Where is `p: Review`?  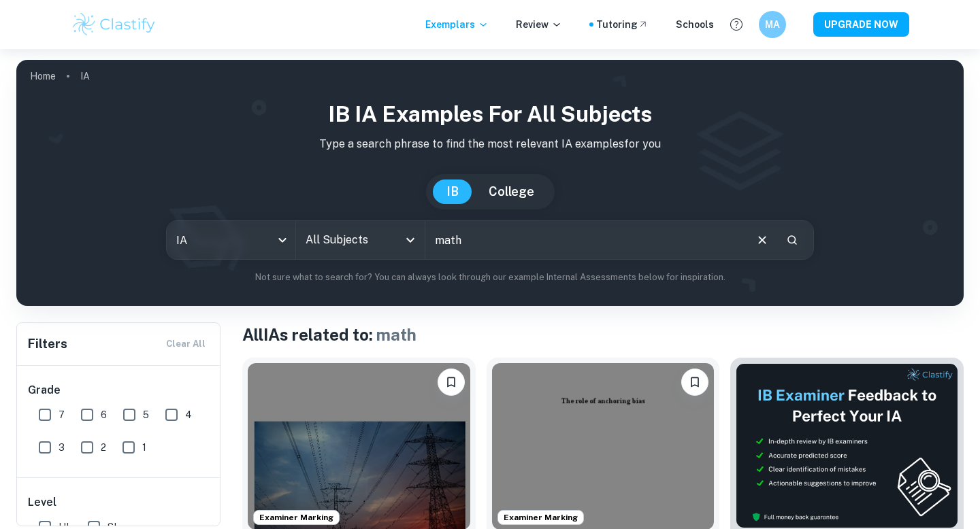
p: Review is located at coordinates (539, 25).